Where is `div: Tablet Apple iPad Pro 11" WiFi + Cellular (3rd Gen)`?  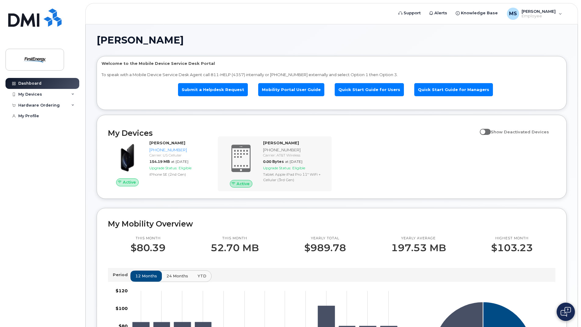
div: Tablet Apple iPad Pro 11" WiFi + Cellular (3rd Gen) is located at coordinates (294, 177).